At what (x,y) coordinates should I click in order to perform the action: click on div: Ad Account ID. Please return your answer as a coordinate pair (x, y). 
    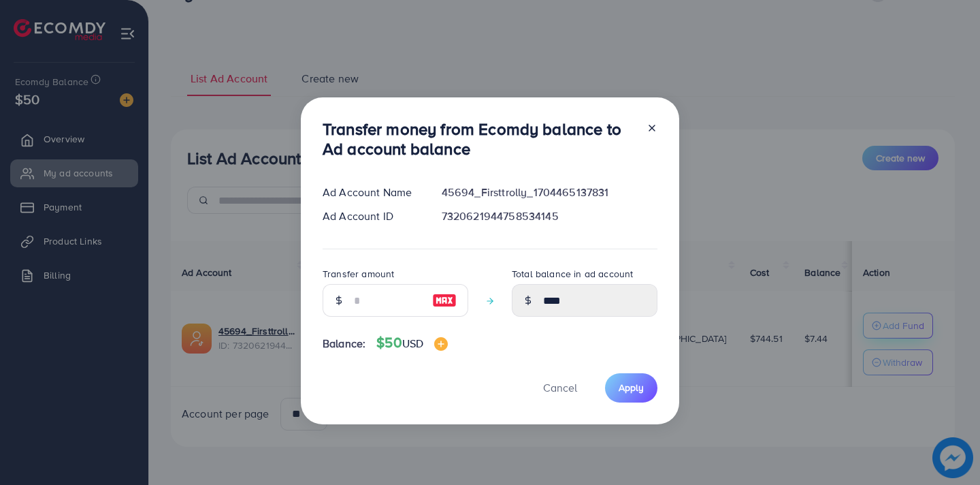
    Looking at the image, I should click on (371, 216).